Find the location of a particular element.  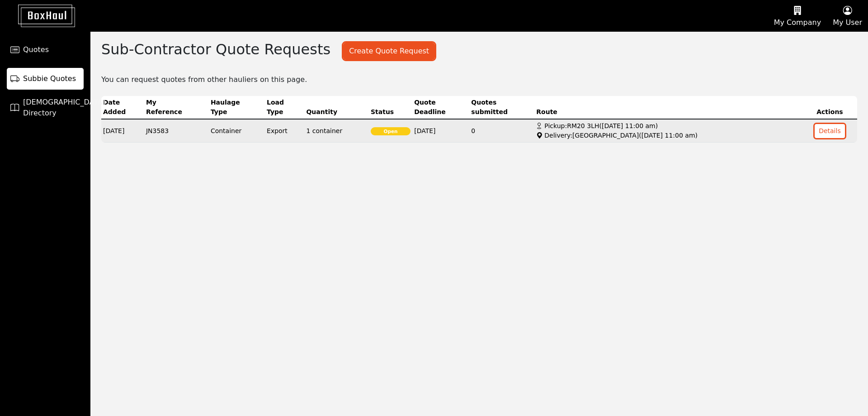

td: Container is located at coordinates (237, 131).